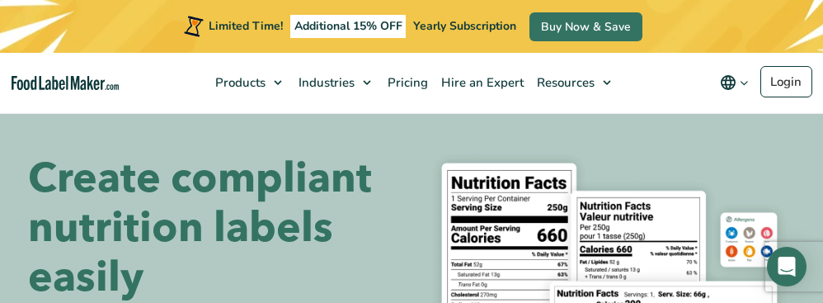  Describe the element at coordinates (574, 82) in the screenshot. I see `a: Resources` at that location.